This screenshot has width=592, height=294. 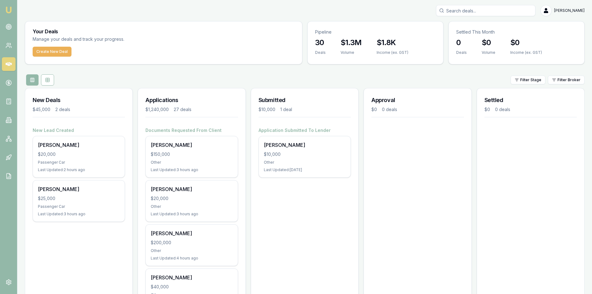 I want to click on div: Last Updated: 4 hours ago, so click(x=191, y=258).